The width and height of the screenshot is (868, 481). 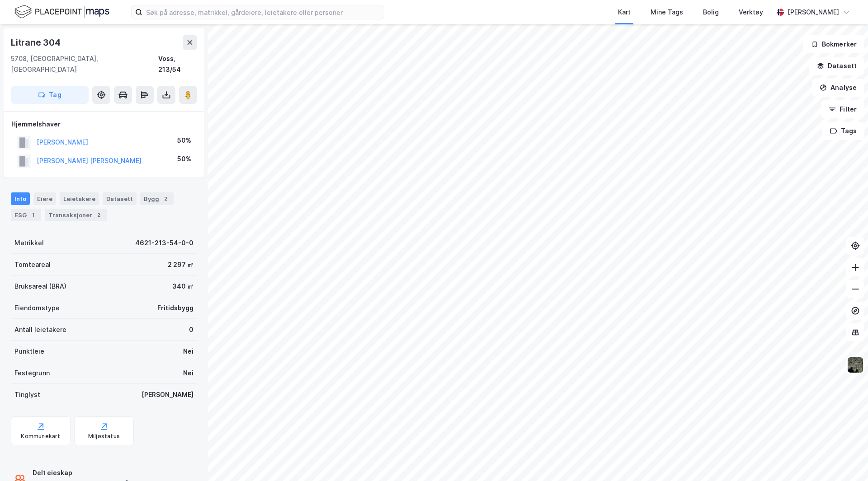 I want to click on div: ESG, so click(x=26, y=215).